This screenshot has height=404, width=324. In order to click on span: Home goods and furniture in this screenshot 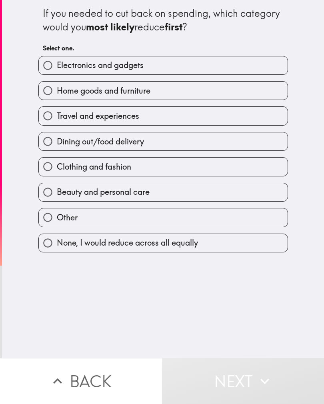, I will do `click(104, 91)`.